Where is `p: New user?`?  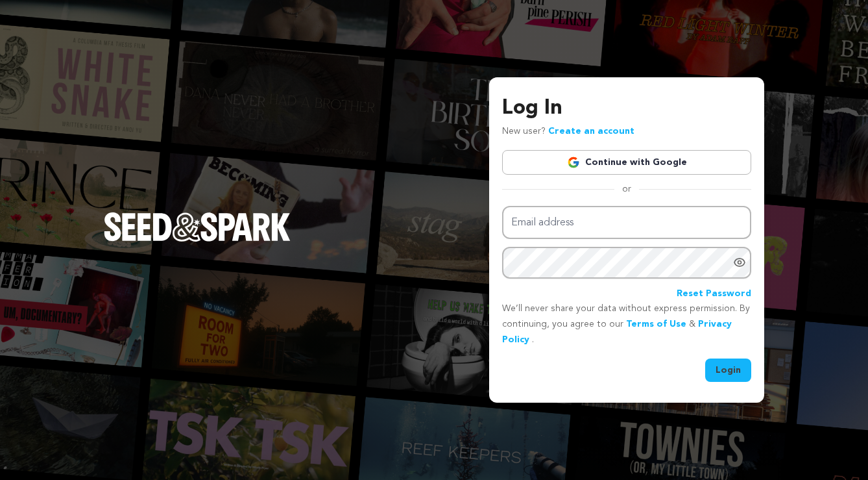
p: New user? is located at coordinates (568, 132).